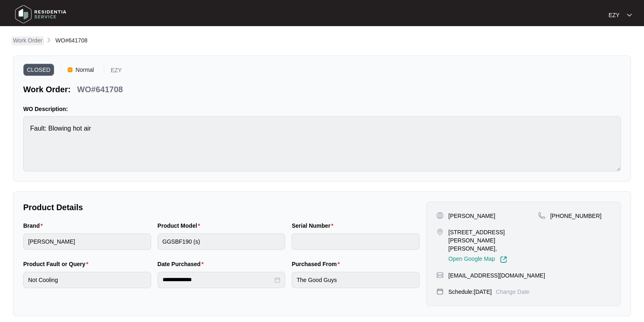  Describe the element at coordinates (440, 215) in the screenshot. I see `img: user-pin` at that location.